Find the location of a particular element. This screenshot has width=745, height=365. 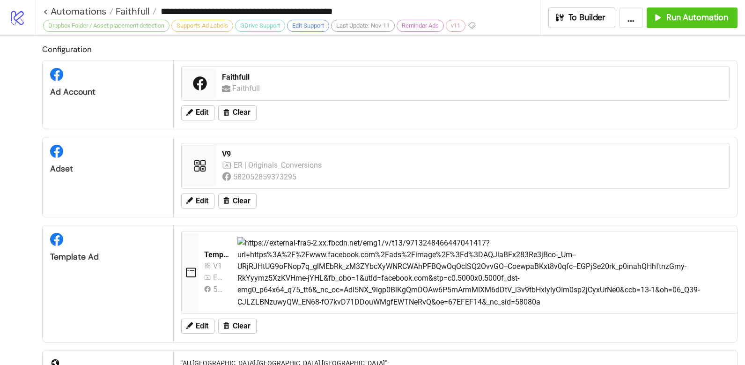

button: Run Automation is located at coordinates (692, 18).